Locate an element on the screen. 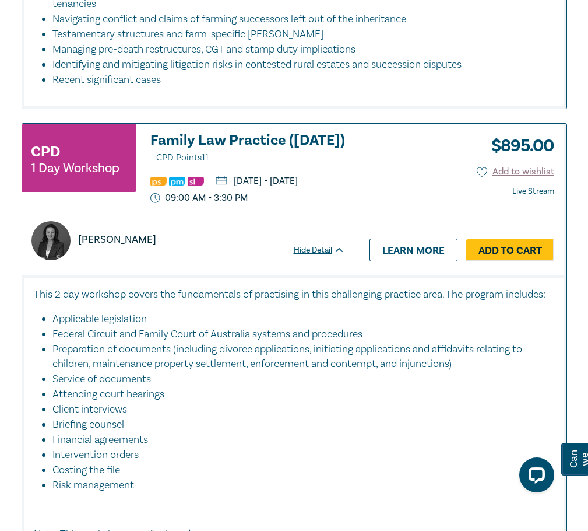 This screenshot has width=588, height=531. img: Practice Management & Business Skills is located at coordinates (177, 181).